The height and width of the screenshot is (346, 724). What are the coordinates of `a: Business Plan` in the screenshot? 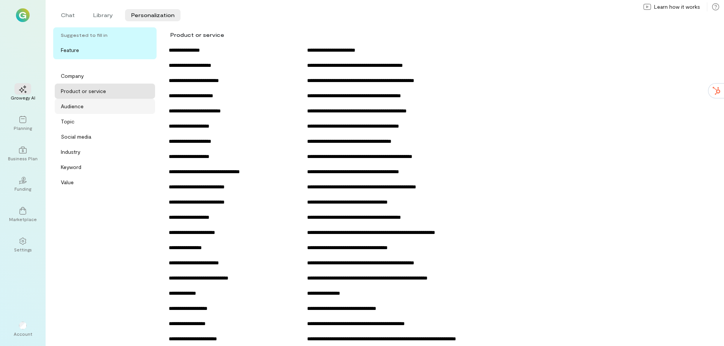 It's located at (23, 154).